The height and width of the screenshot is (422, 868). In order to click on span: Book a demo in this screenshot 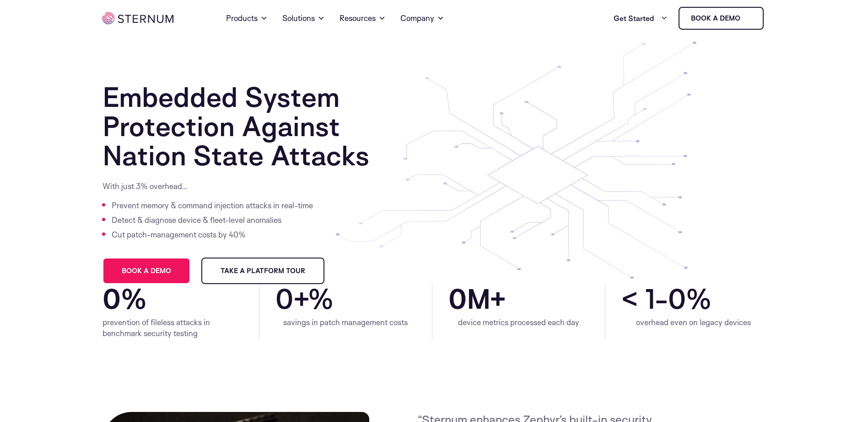, I will do `click(147, 271)`.